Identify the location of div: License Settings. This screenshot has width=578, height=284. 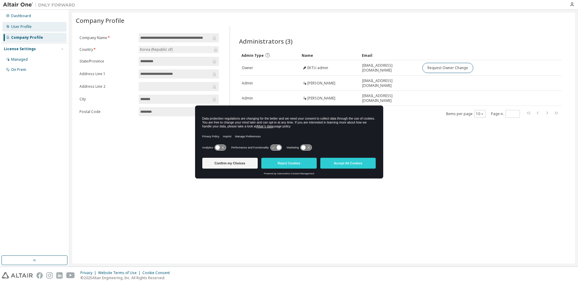
(20, 49).